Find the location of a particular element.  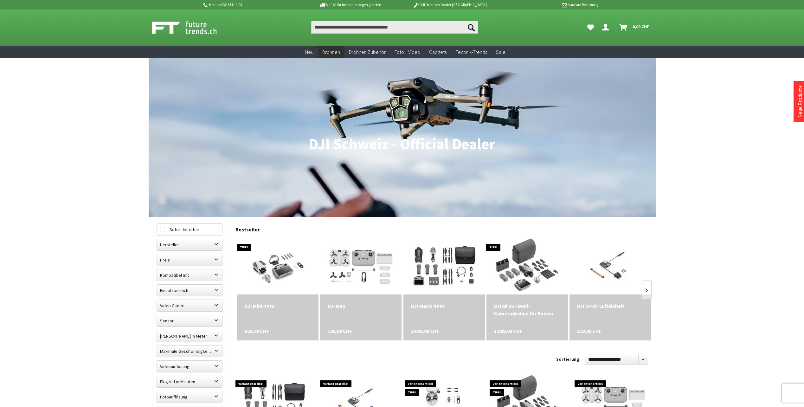

label: Videoauflösung is located at coordinates (189, 366).